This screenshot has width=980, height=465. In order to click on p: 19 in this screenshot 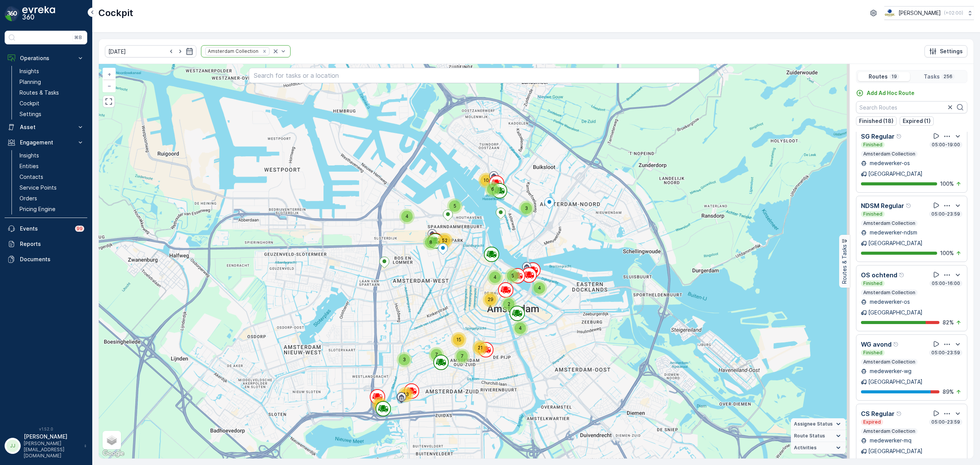, I will do `click(894, 76)`.